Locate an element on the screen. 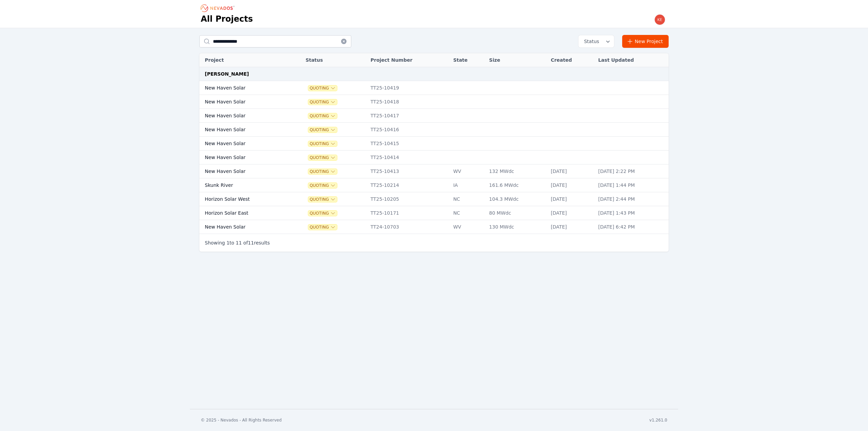 Image resolution: width=868 pixels, height=431 pixels. td: TT25-10415 is located at coordinates (409, 143).